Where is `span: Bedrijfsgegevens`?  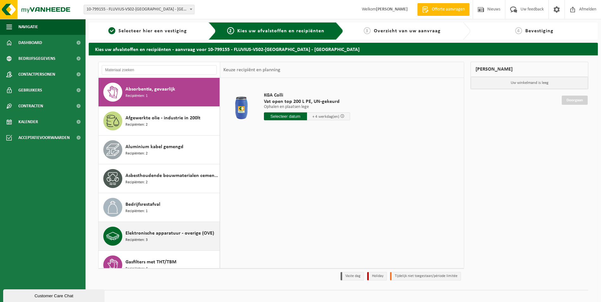 span: Bedrijfsgegevens is located at coordinates (37, 59).